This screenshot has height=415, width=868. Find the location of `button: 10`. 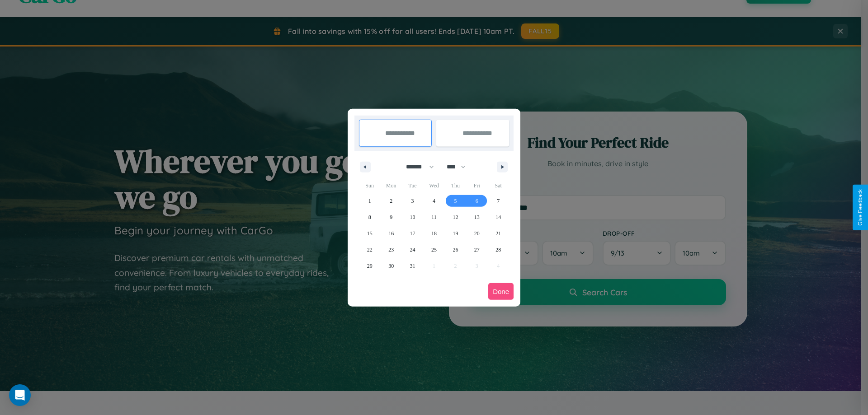

button: 10 is located at coordinates (412, 217).